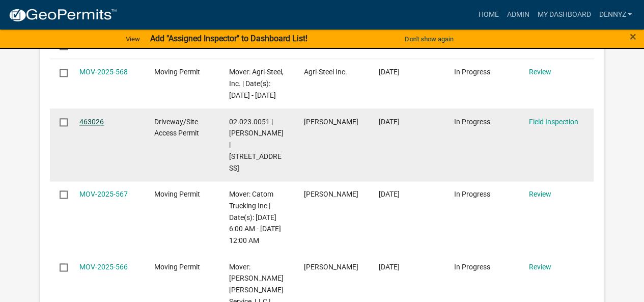 Image resolution: width=644 pixels, height=302 pixels. Describe the element at coordinates (229, 38) in the screenshot. I see `strong: Add "Assigned Inspector" to Dashboard List!` at that location.